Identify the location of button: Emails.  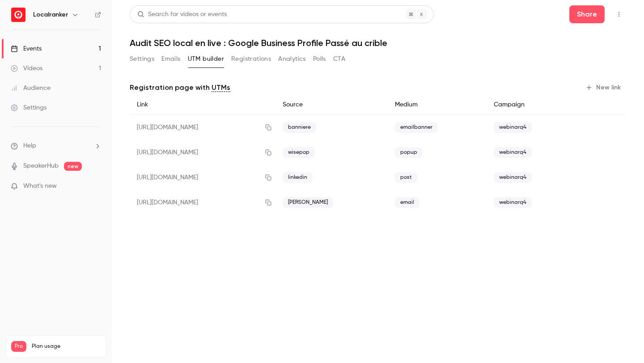
(171, 59).